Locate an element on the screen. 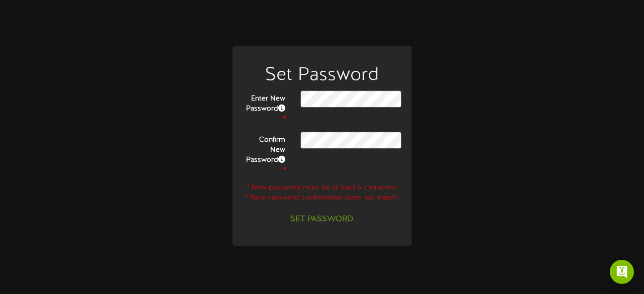  h1: Set Password is located at coordinates (322, 76).